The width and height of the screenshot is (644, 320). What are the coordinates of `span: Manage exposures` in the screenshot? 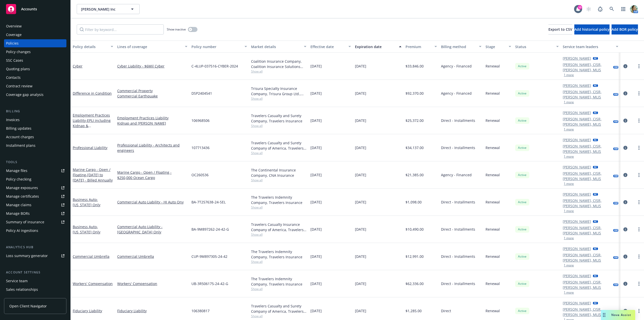 It's located at (35, 188).